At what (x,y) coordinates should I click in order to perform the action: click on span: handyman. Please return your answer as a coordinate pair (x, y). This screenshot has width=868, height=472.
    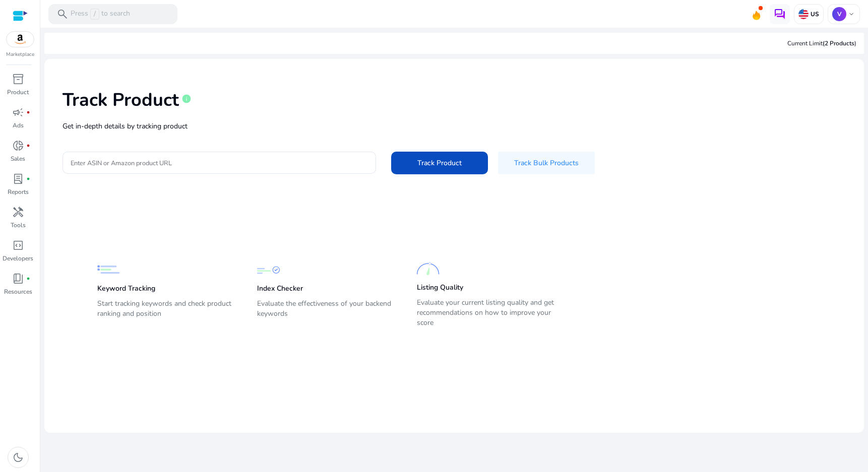
    Looking at the image, I should click on (19, 212).